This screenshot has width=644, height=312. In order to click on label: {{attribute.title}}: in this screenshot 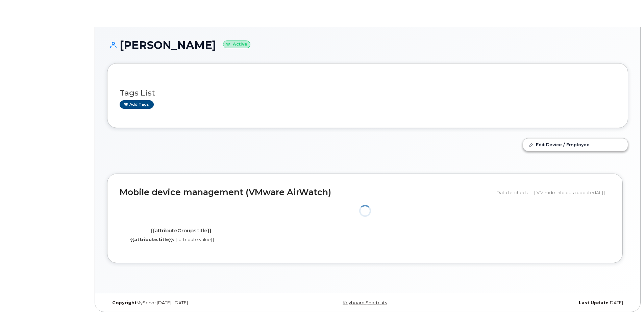, I will do `click(152, 240)`.